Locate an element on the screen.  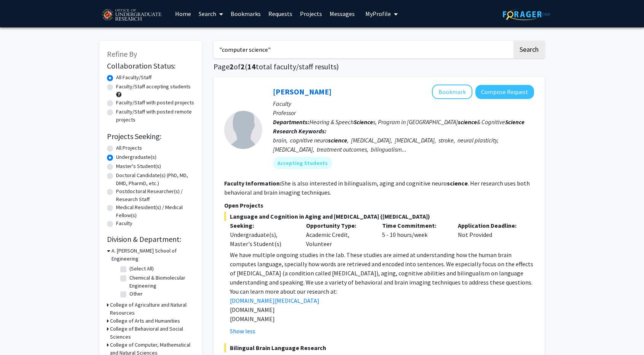
h2: Division & Department: is located at coordinates (151, 239).